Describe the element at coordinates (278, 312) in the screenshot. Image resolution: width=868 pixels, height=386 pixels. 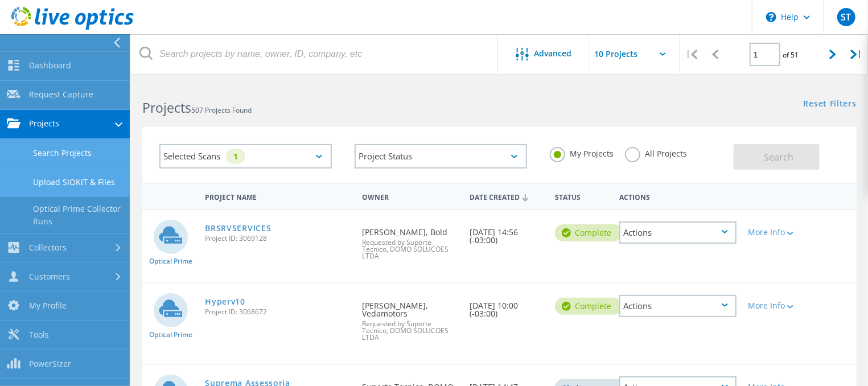
I see `span: Project ID: 3068672` at that location.